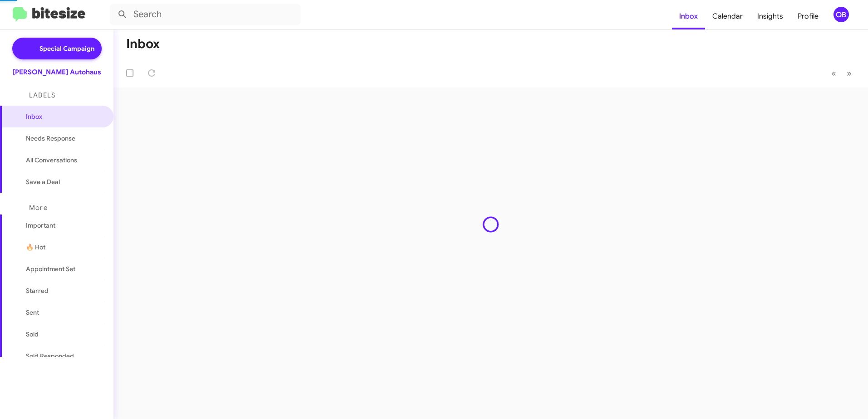 The image size is (868, 419). Describe the element at coordinates (841, 73) in the screenshot. I see `nav: Page navigation example` at that location.